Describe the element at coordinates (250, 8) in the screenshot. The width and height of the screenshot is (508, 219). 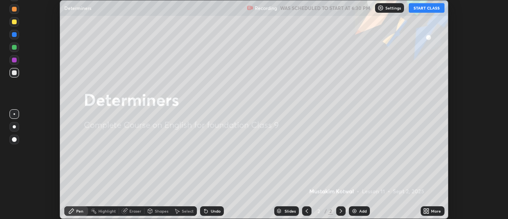
I see `img: recording.375f2c34.svg` at that location.